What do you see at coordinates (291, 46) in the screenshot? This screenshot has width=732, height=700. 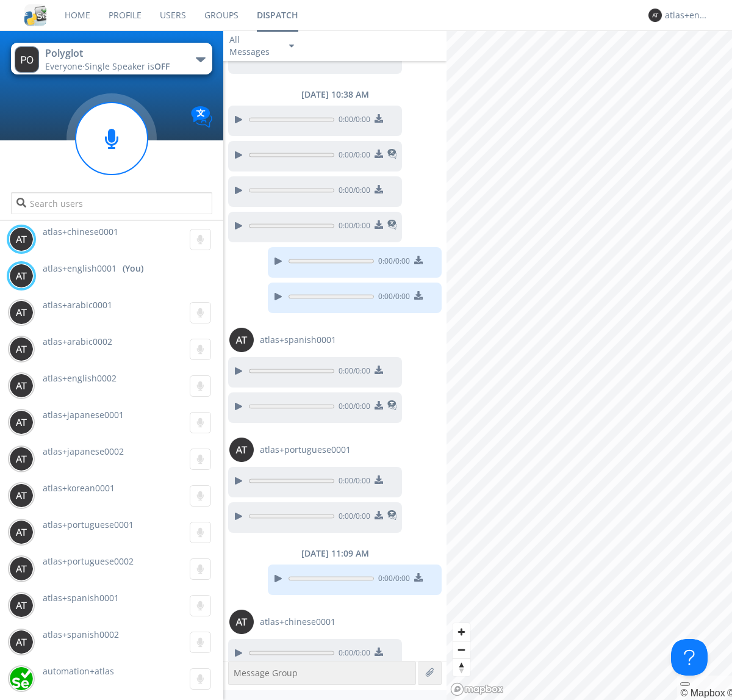 I see `img: caret-down-sm.svg` at bounding box center [291, 46].